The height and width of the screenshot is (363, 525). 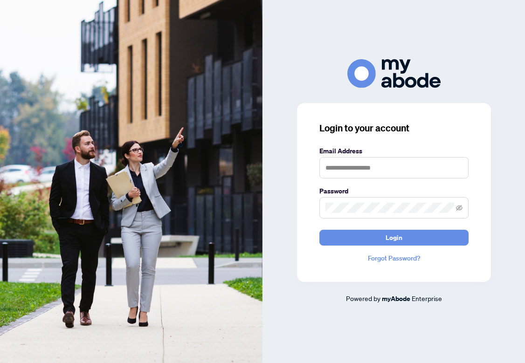 What do you see at coordinates (394, 128) in the screenshot?
I see `h3: Login to your account` at bounding box center [394, 128].